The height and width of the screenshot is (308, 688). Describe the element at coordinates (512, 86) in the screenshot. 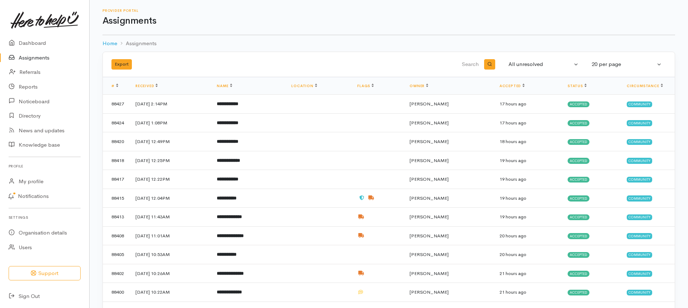

I see `a: Accepted` at that location.